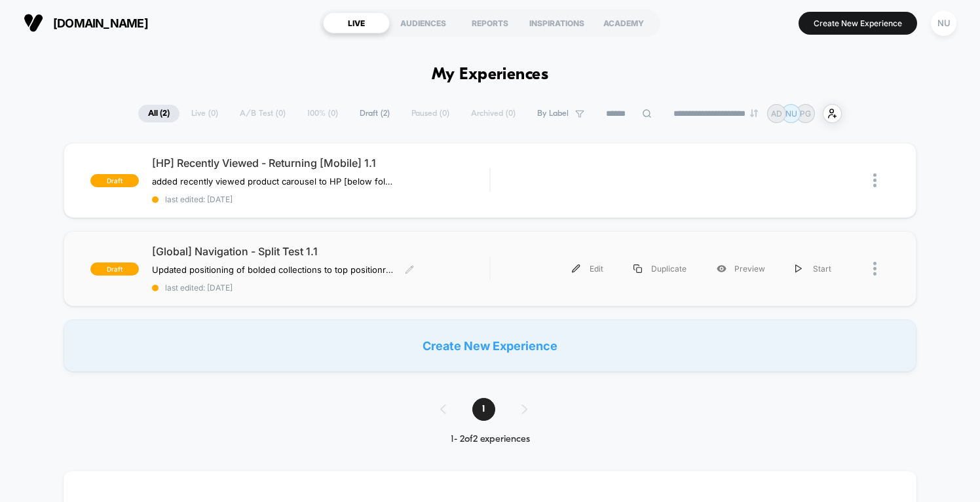  Describe the element at coordinates (813, 268) in the screenshot. I see `div: Start` at that location.